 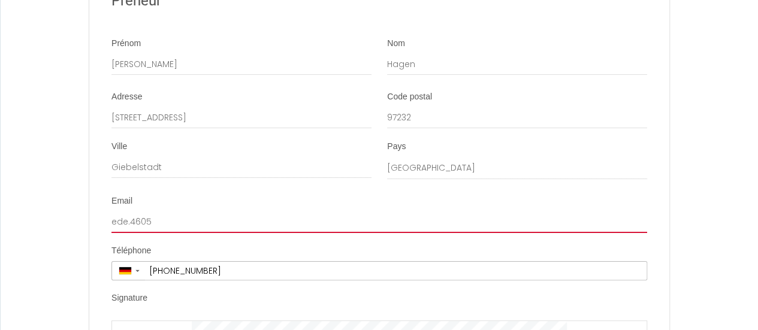 I want to click on label: Pays, so click(x=396, y=147).